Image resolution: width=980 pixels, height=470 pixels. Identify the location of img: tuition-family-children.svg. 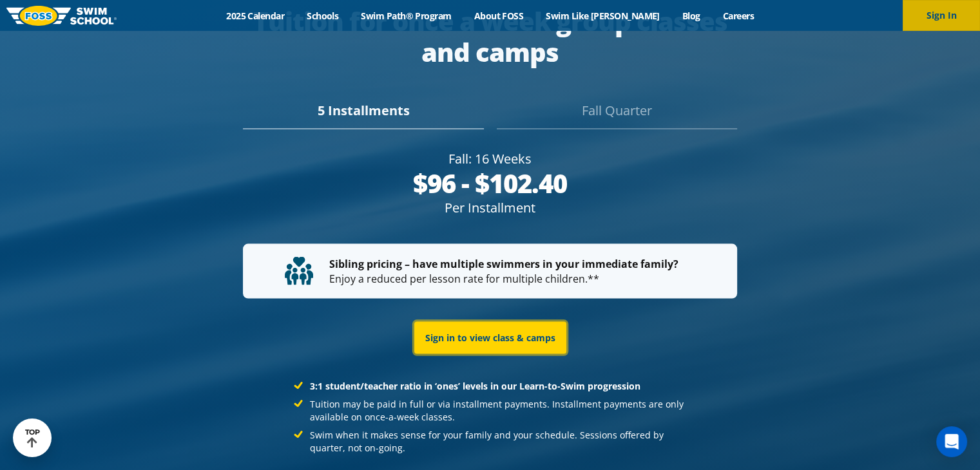
(299, 271).